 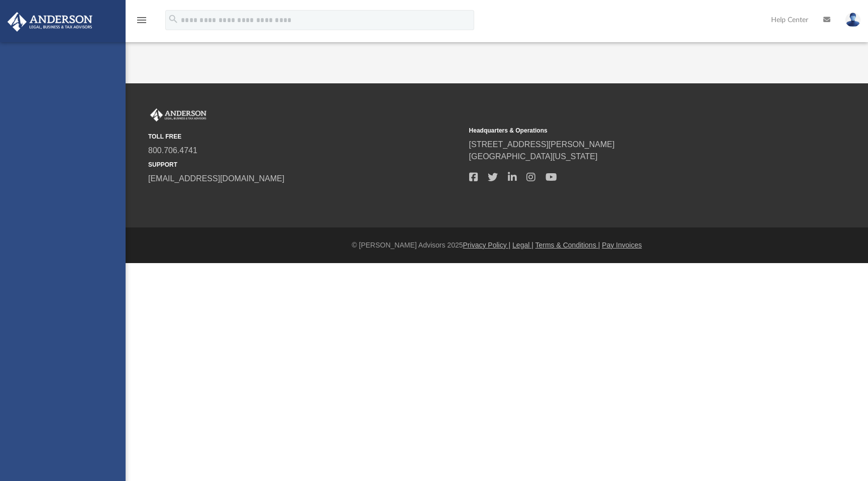 I want to click on a: 800.706.4741, so click(x=173, y=150).